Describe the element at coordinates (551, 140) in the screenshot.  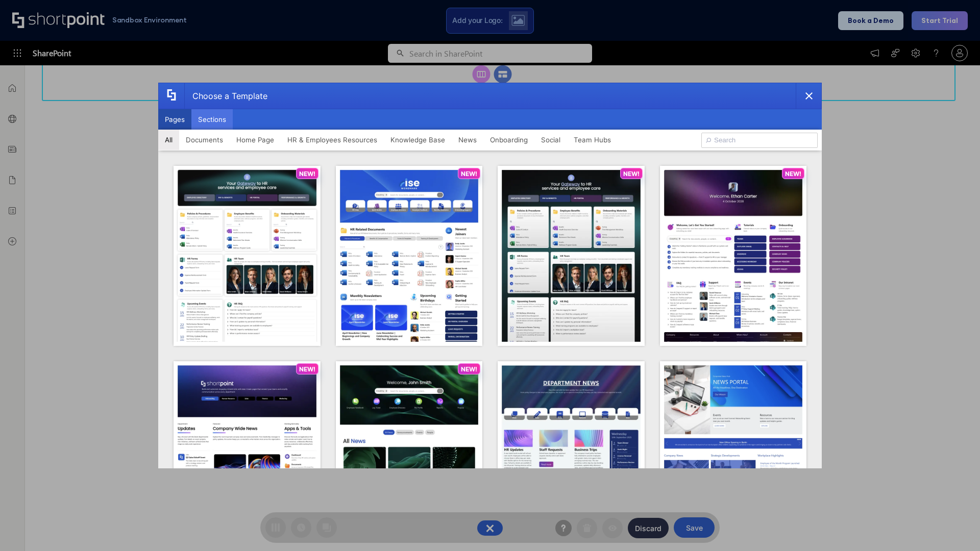
I see `button: Social` at that location.